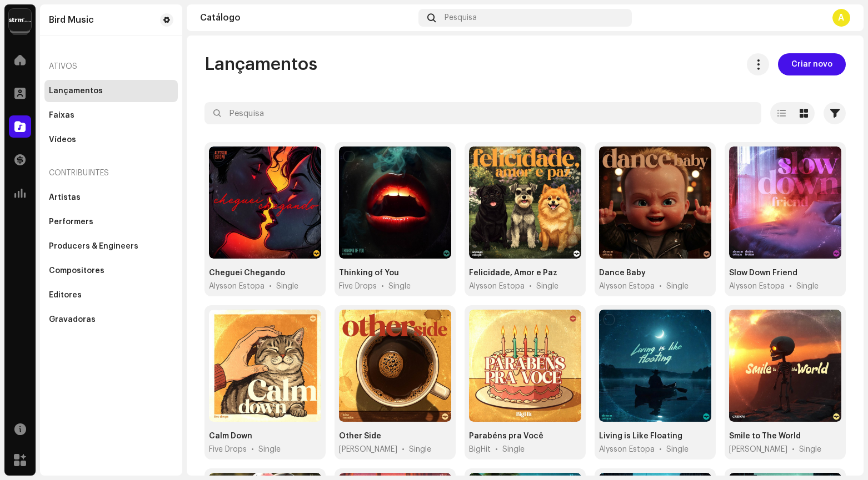 This screenshot has width=868, height=480. Describe the element at coordinates (483, 113) in the screenshot. I see `input: Pesquisa` at that location.